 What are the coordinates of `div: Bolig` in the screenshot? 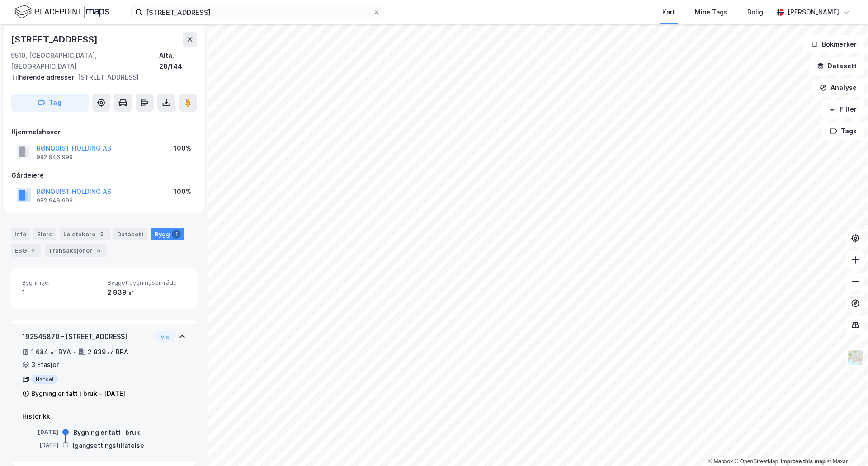 It's located at (755, 13).